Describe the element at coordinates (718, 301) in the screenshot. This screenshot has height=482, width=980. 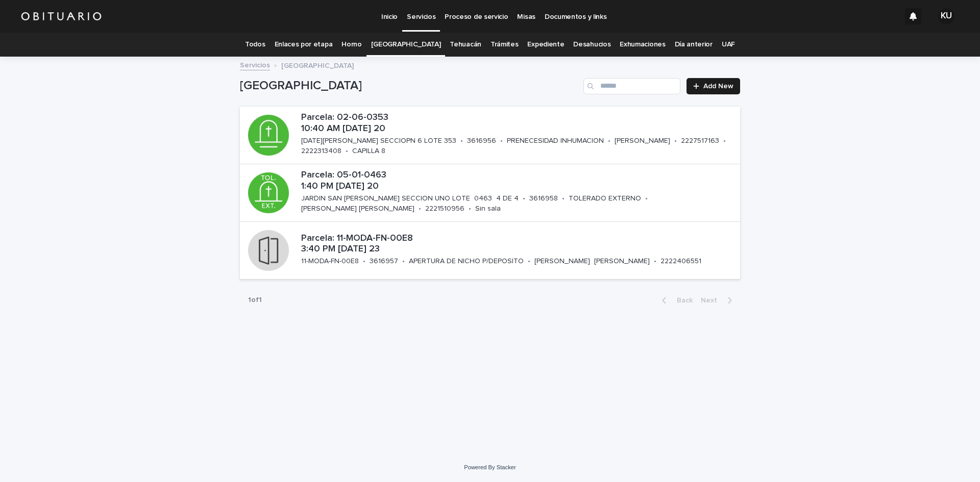
I see `button: Next` at that location.